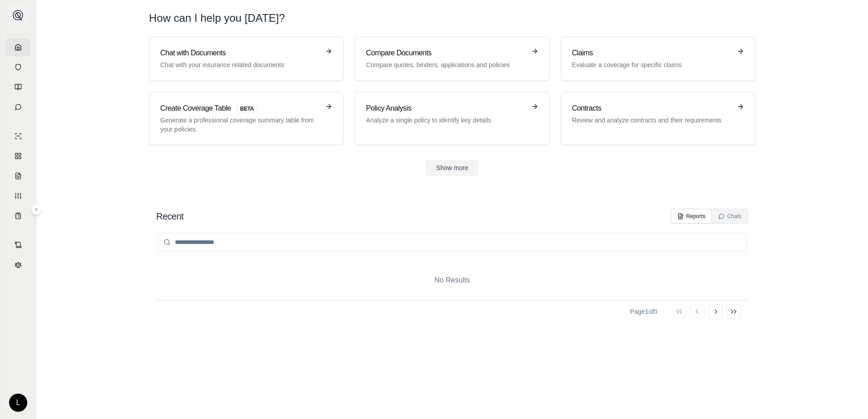 This screenshot has height=419, width=868. I want to click on p: Chat with your insurance related documents, so click(239, 65).